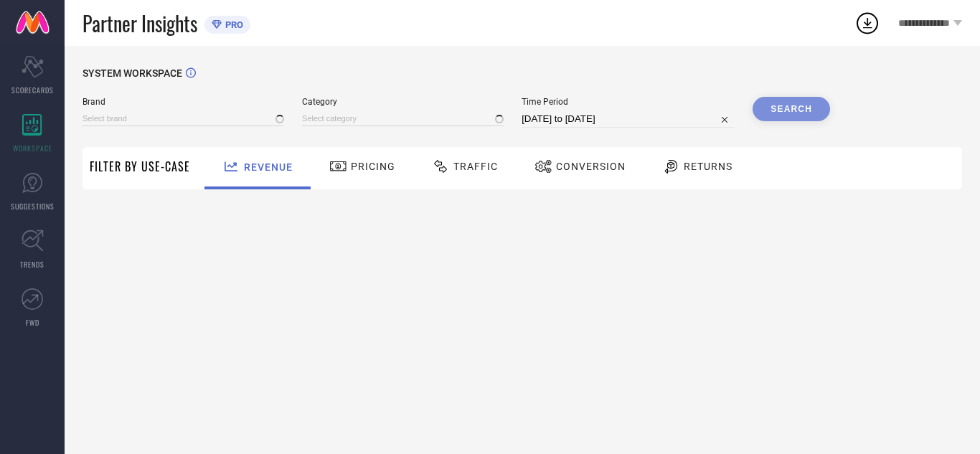  Describe the element at coordinates (32, 205) in the screenshot. I see `span: SUGGESTIONS` at that location.